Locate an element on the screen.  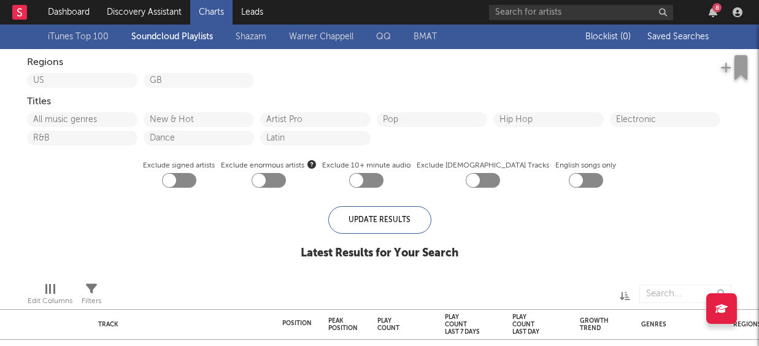
div: Growth Trend is located at coordinates (595, 325).